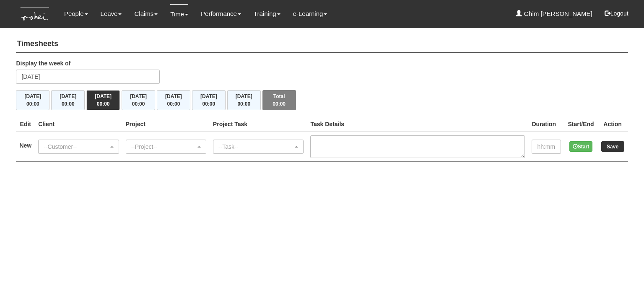  What do you see at coordinates (613, 124) in the screenshot?
I see `th: Action` at bounding box center [613, 124].